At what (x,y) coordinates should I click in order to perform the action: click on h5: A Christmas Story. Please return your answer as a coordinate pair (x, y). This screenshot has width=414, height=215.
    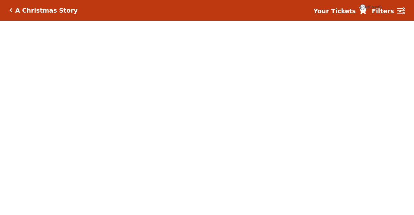
    Looking at the image, I should click on (46, 10).